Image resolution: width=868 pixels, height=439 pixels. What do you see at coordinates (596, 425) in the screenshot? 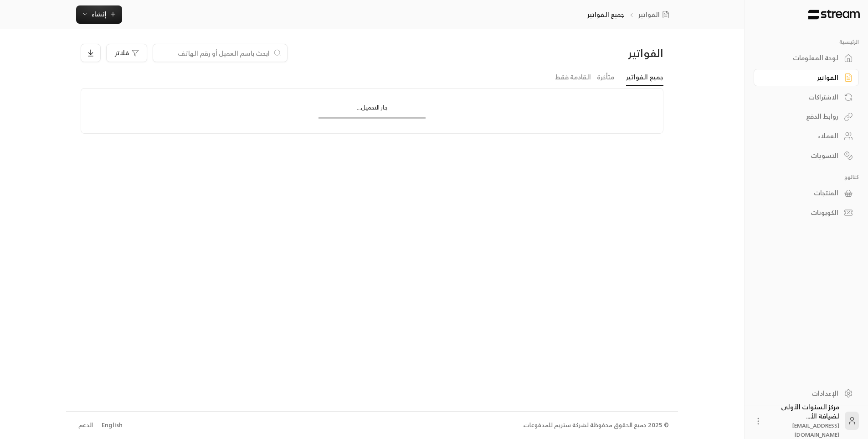
I see `div: © 2025 جميع الحقوق محفوظة لشركة ستريم للمدفوعات.` at bounding box center [596, 425].